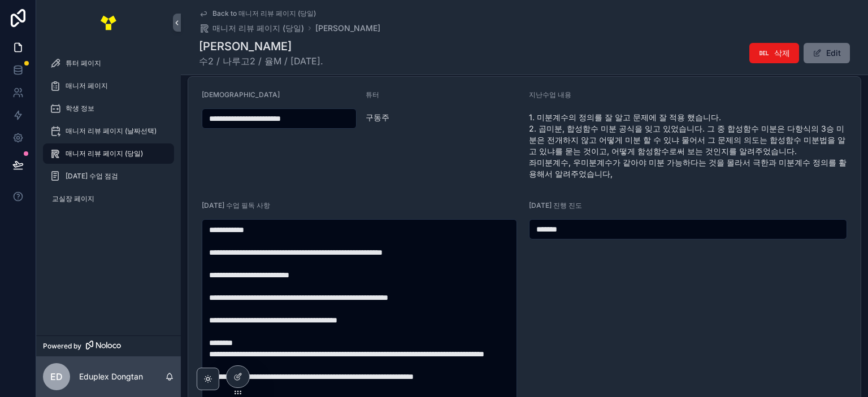 This screenshot has height=397, width=868. What do you see at coordinates (80, 108) in the screenshot?
I see `span: 학생 정보` at bounding box center [80, 108].